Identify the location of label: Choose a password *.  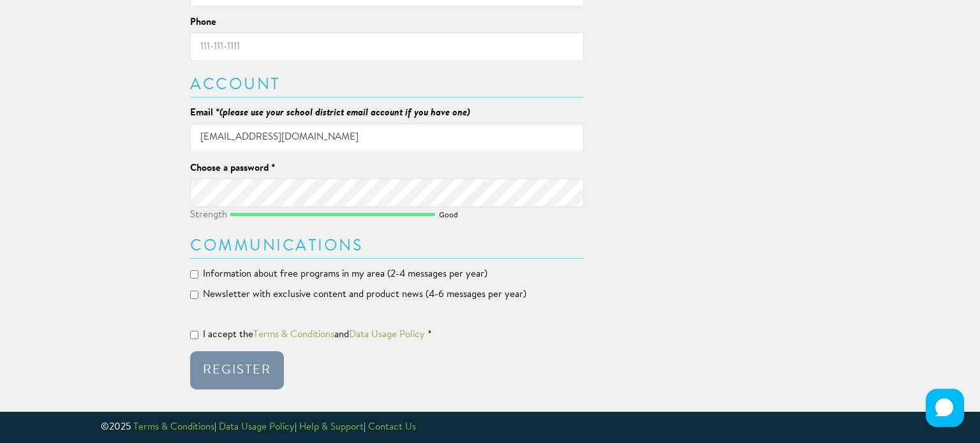
(232, 169).